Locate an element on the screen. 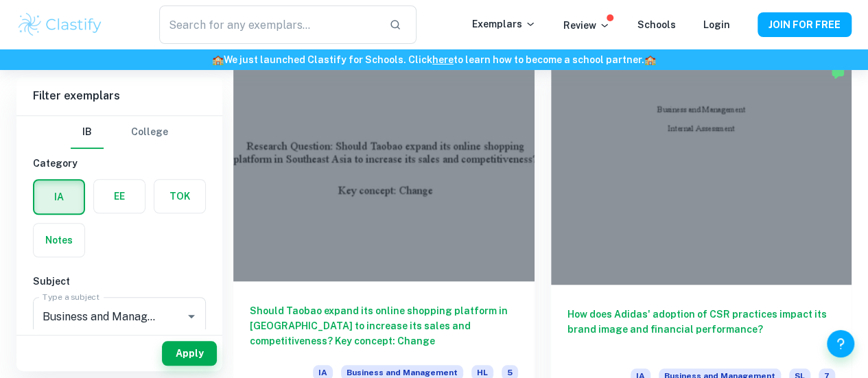  button: Help and Feedback is located at coordinates (840, 343).